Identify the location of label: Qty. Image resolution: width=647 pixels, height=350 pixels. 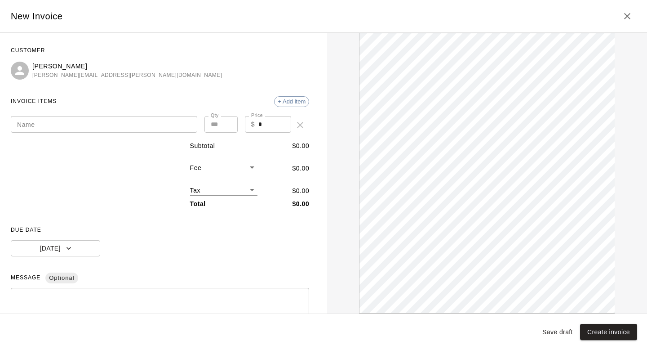
(215, 115).